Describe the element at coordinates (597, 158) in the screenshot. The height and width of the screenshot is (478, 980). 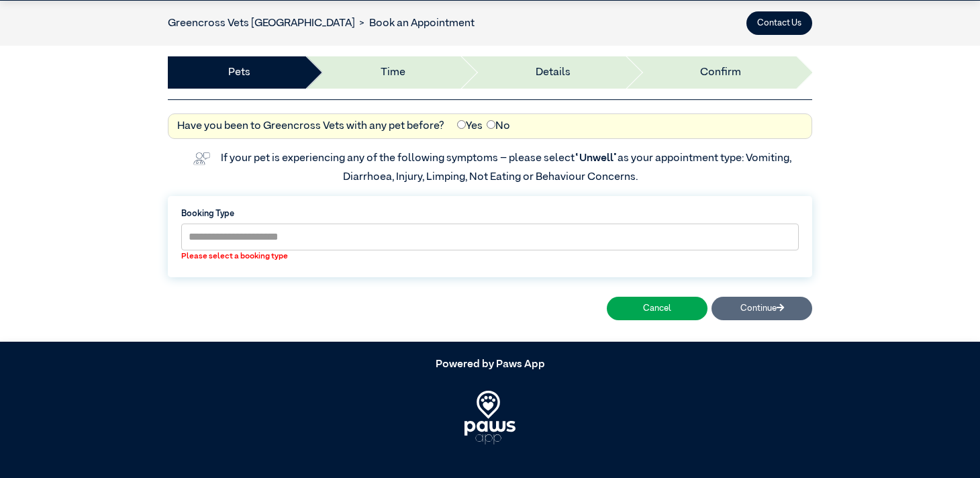
I see `span: “Unwell”` at that location.